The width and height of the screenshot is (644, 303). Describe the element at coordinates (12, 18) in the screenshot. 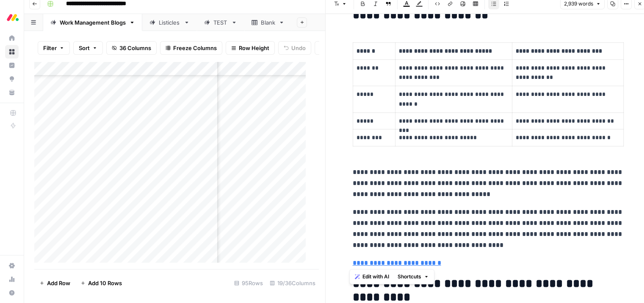

I see `button: Workspace: Monday.com` at that location.